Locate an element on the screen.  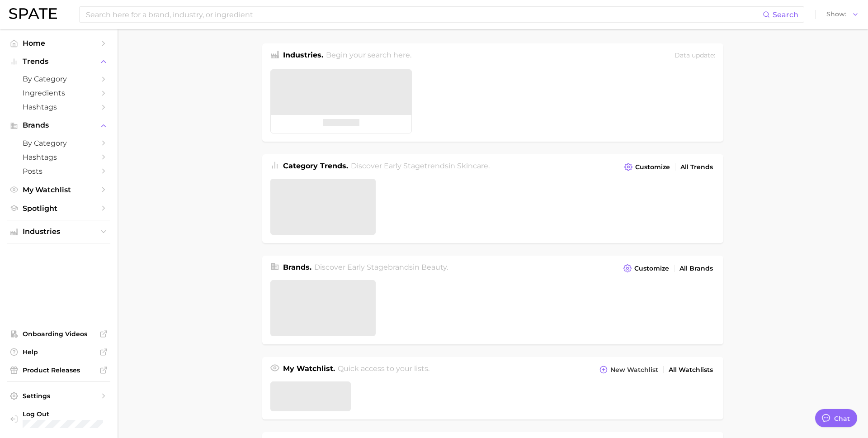
a: My Watchlist is located at coordinates (59, 190).